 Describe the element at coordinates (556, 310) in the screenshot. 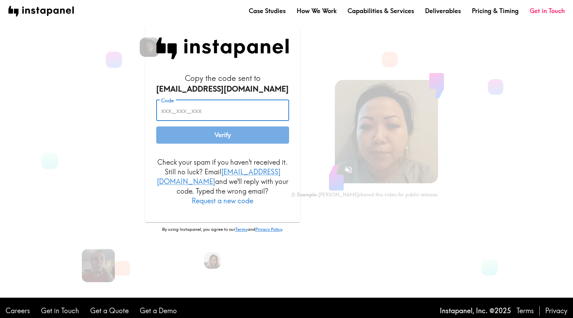

I see `a: Privacy` at that location.